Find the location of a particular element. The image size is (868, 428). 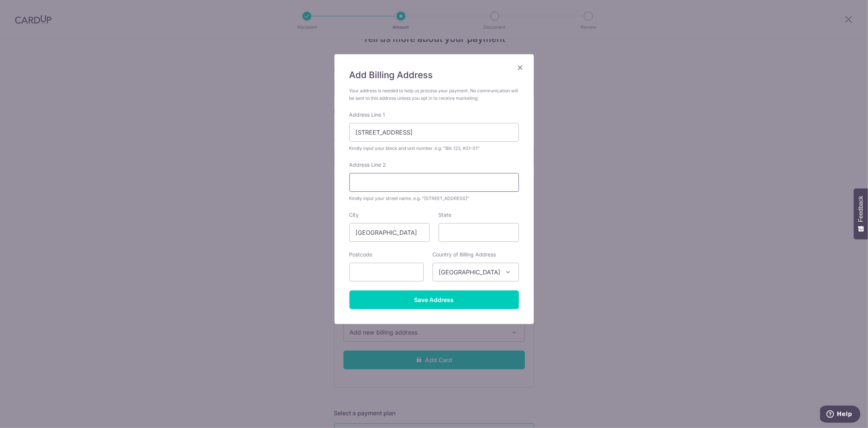

span: Singapore is located at coordinates (476, 272).